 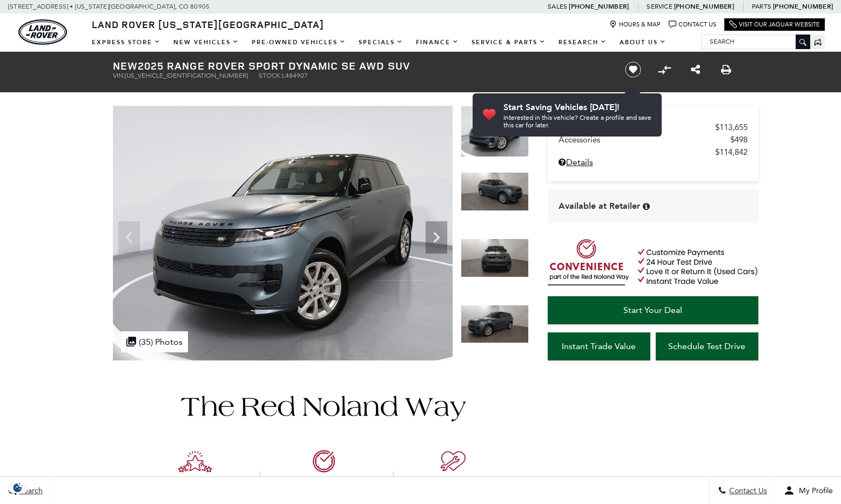 What do you see at coordinates (813, 490) in the screenshot?
I see `span: My Profile` at bounding box center [813, 490].